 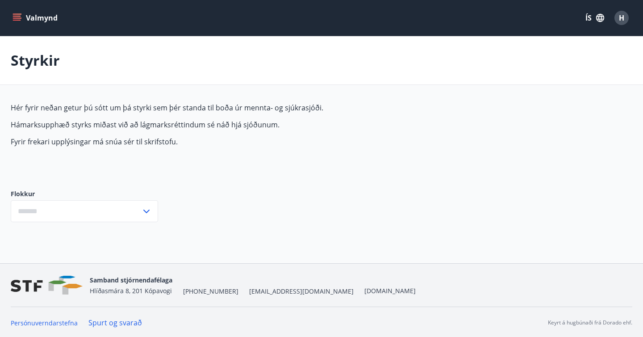 I want to click on span: Samband stjórnendafélaga, so click(x=131, y=280).